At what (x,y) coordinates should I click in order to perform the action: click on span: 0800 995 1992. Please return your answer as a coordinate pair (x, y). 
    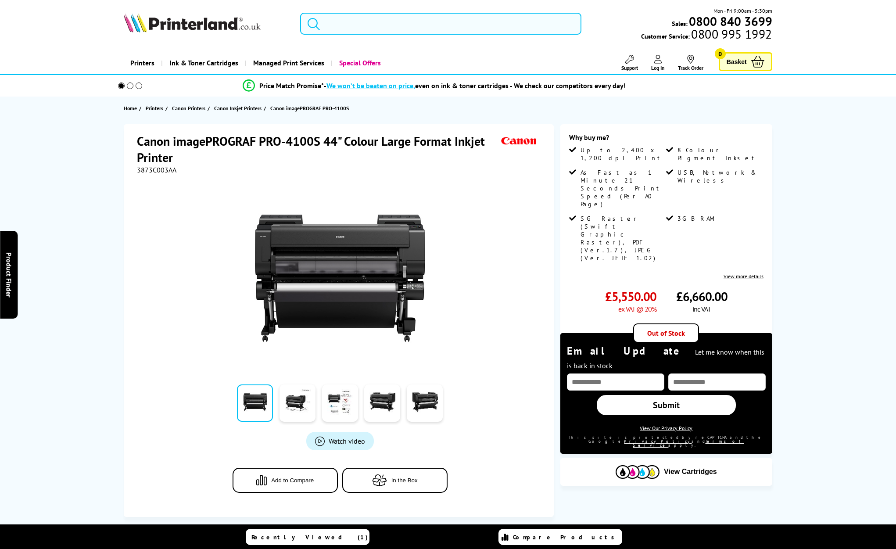
    Looking at the image, I should click on (730, 34).